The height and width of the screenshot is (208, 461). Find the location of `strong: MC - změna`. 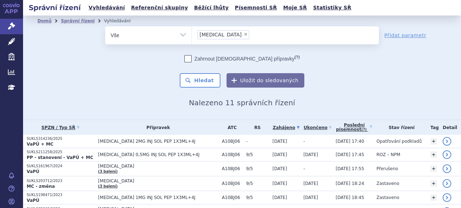

strong: MC - změna is located at coordinates (41, 186).